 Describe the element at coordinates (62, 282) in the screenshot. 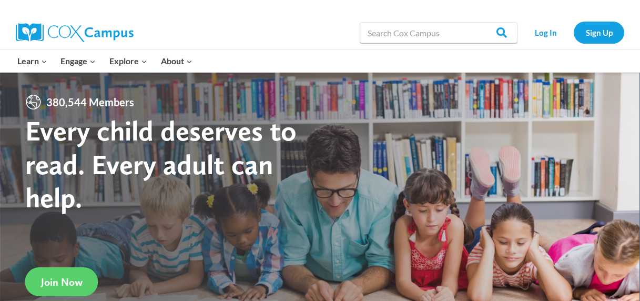

I see `span: Join Now` at that location.